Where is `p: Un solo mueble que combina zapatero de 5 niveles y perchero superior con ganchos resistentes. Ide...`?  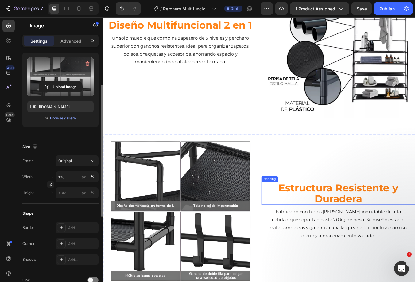
p: Un solo mueble que combina zapatero de 5 niveles y perchero superior con ganchos resistentes. Ide... is located at coordinates (91, 39).